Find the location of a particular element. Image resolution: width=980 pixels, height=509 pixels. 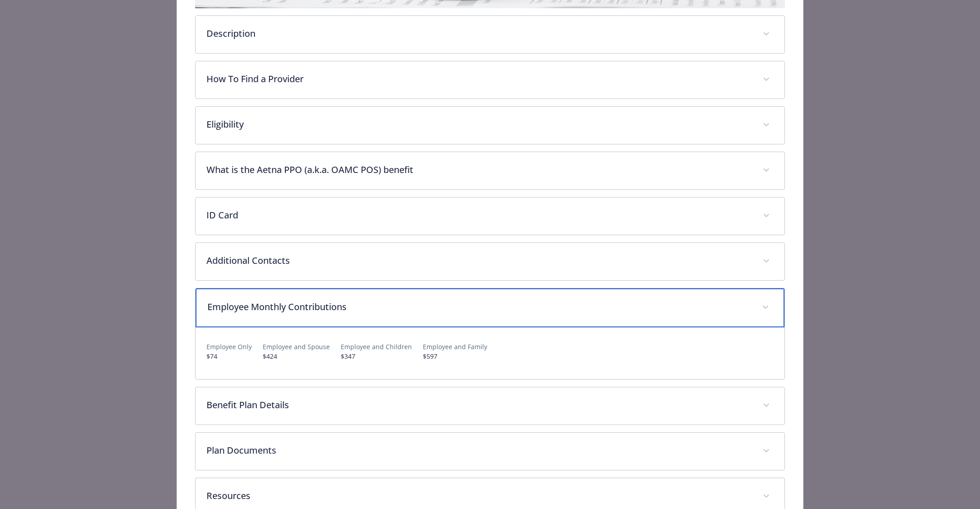

div: Eligibility is located at coordinates (490, 125).